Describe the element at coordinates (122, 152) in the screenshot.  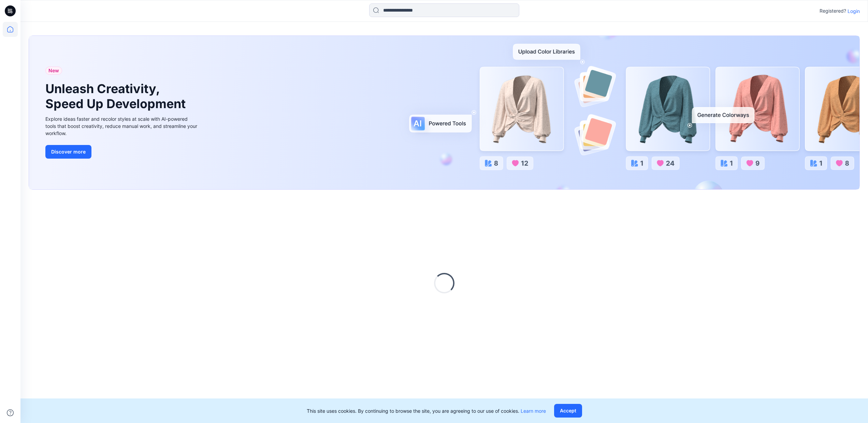
I see `a: Discover more` at that location.